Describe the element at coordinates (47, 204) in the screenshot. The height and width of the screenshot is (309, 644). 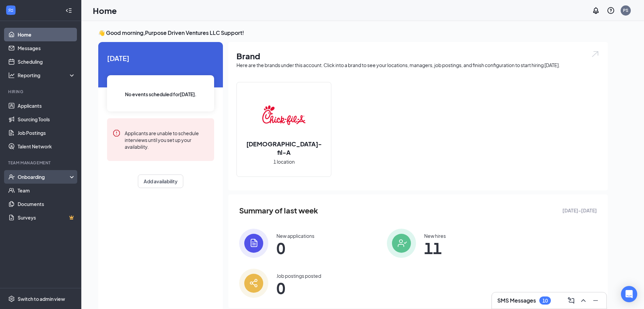
I see `a: Documents` at that location.